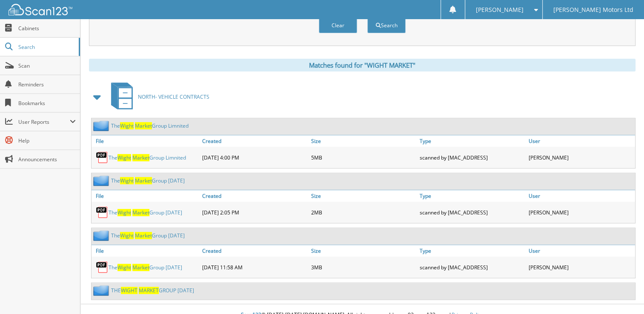  Describe the element at coordinates (47, 103) in the screenshot. I see `span: Bookmarks` at that location.